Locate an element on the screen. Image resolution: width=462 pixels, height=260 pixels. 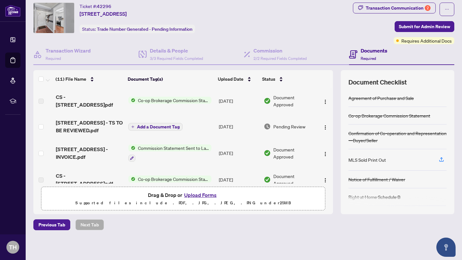
h4: Transaction Wizard is located at coordinates (68, 51).